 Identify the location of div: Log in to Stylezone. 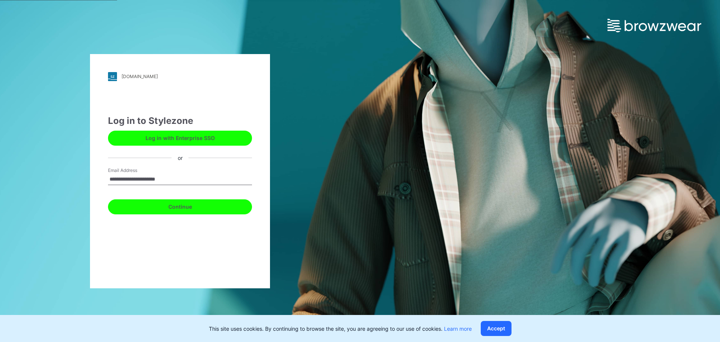
(180, 121).